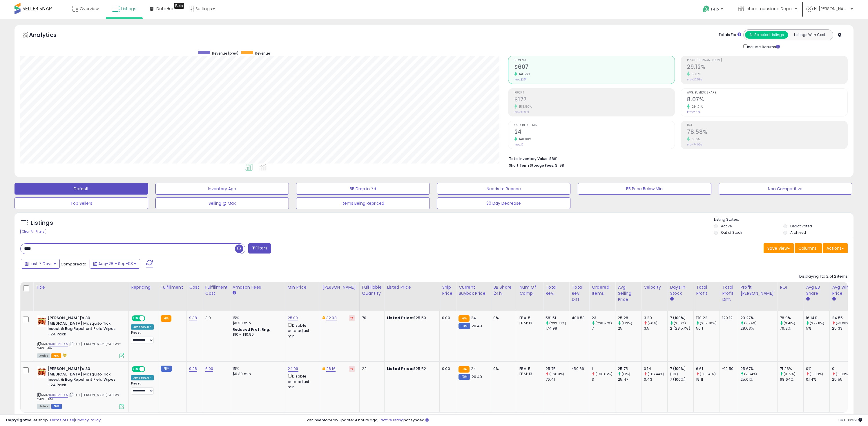 This screenshot has width=868, height=426. Describe the element at coordinates (531, 165) in the screenshot. I see `b: Short Term Storage Fees:` at that location.